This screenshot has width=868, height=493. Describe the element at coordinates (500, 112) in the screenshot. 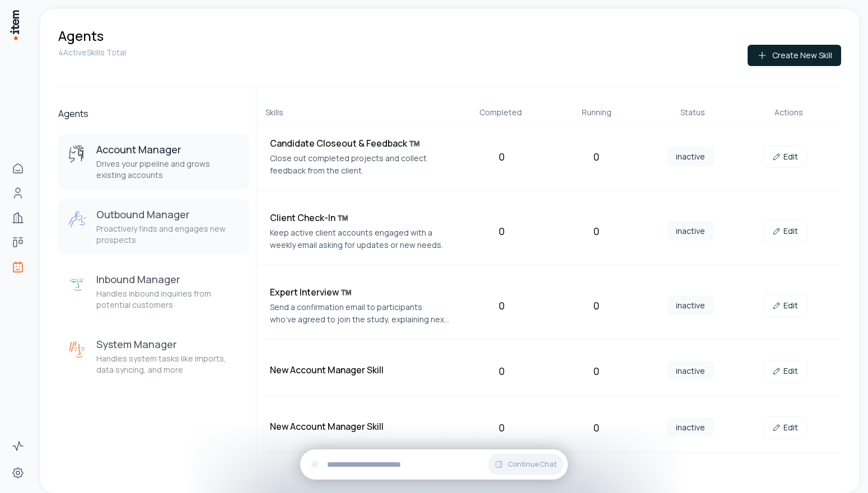

I see `div: Completed` at that location.